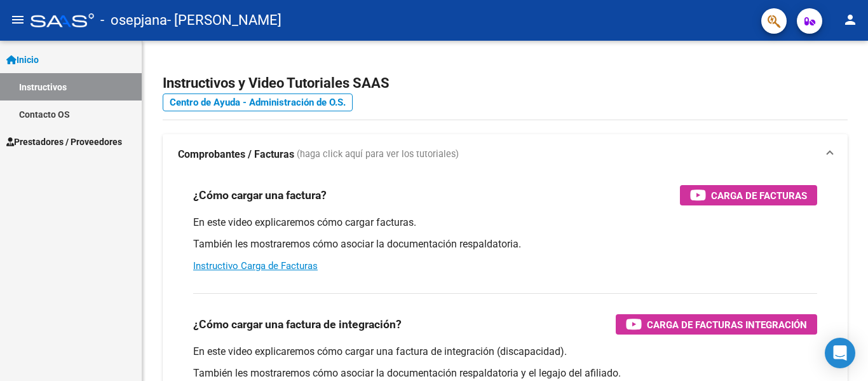  What do you see at coordinates (255, 266) in the screenshot?
I see `a: Instructivo Carga de Facturas` at bounding box center [255, 266].